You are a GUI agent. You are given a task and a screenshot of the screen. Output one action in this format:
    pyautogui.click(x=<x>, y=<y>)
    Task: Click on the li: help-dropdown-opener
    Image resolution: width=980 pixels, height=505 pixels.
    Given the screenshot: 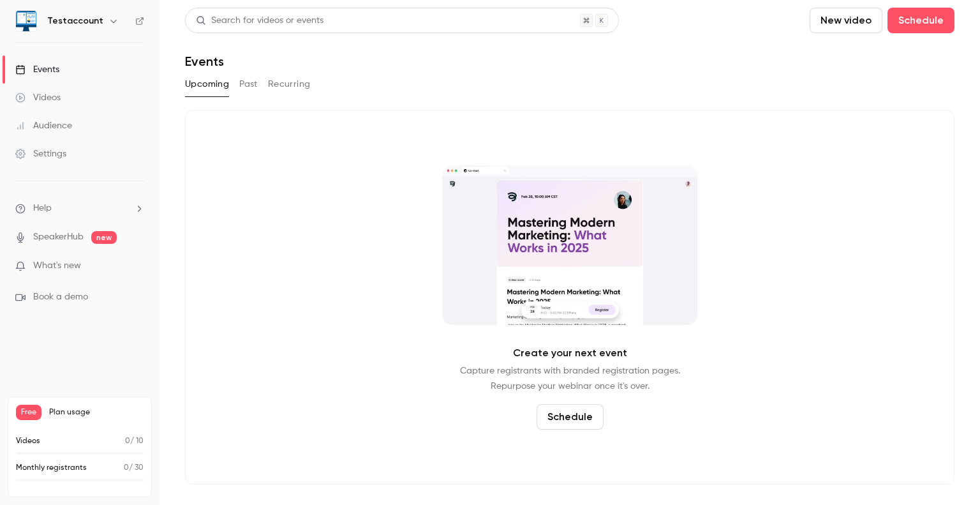 What is the action you would take?
    pyautogui.click(x=80, y=208)
    